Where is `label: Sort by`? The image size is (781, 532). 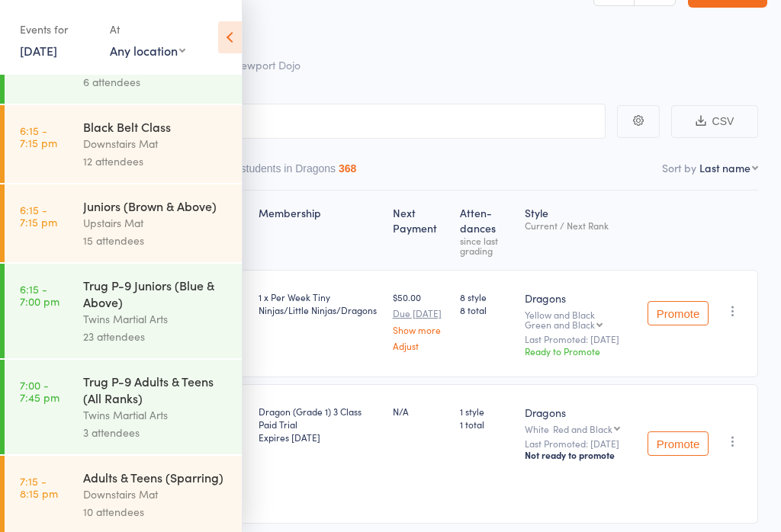
label: Sort by is located at coordinates (679, 168).